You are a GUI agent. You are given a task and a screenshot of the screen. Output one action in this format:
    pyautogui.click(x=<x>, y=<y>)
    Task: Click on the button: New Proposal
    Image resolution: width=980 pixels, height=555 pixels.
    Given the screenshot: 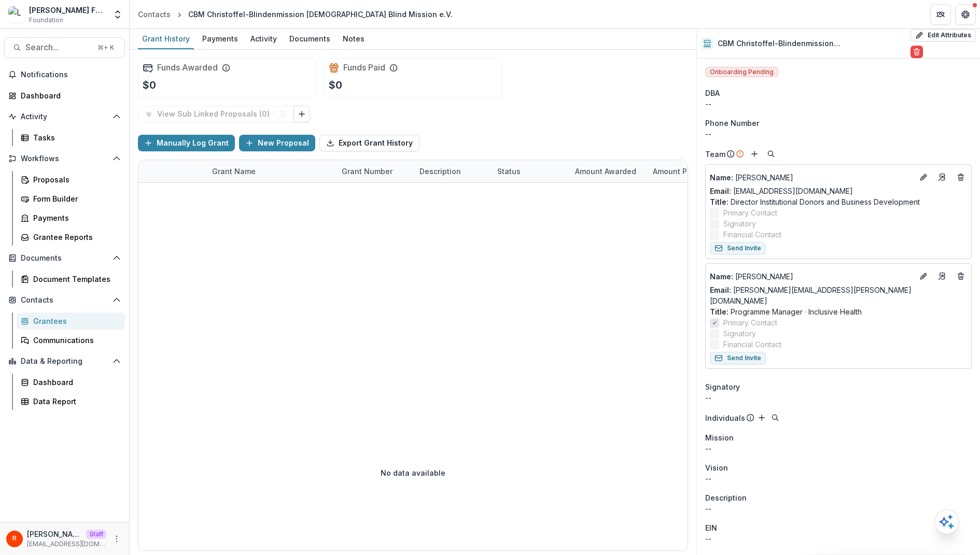 What is the action you would take?
    pyautogui.click(x=277, y=143)
    